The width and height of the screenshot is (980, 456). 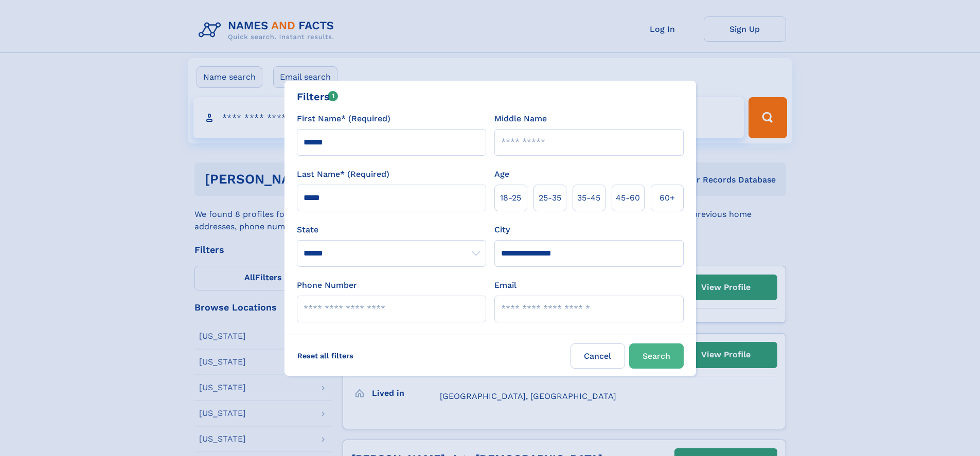 What do you see at coordinates (325, 356) in the screenshot?
I see `label: Reset all filters` at bounding box center [325, 356].